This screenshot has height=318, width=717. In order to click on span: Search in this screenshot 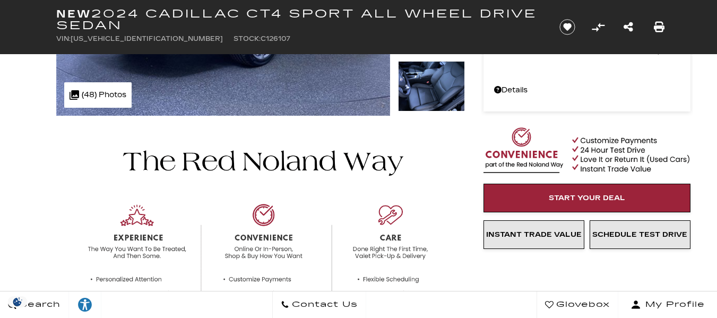, I will do `click(38, 305)`.